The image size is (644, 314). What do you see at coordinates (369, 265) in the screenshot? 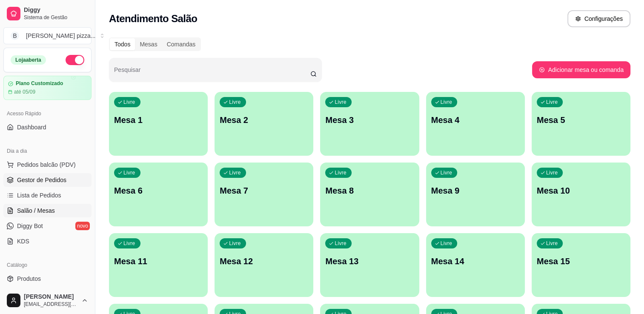
I see `button: LivreMesa 13` at bounding box center [369, 265].